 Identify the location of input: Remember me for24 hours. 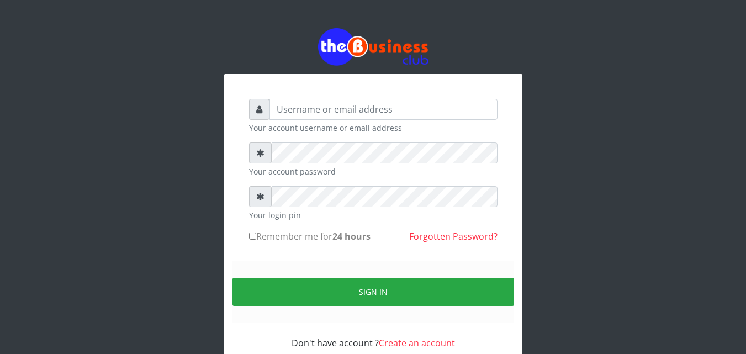
(252, 236).